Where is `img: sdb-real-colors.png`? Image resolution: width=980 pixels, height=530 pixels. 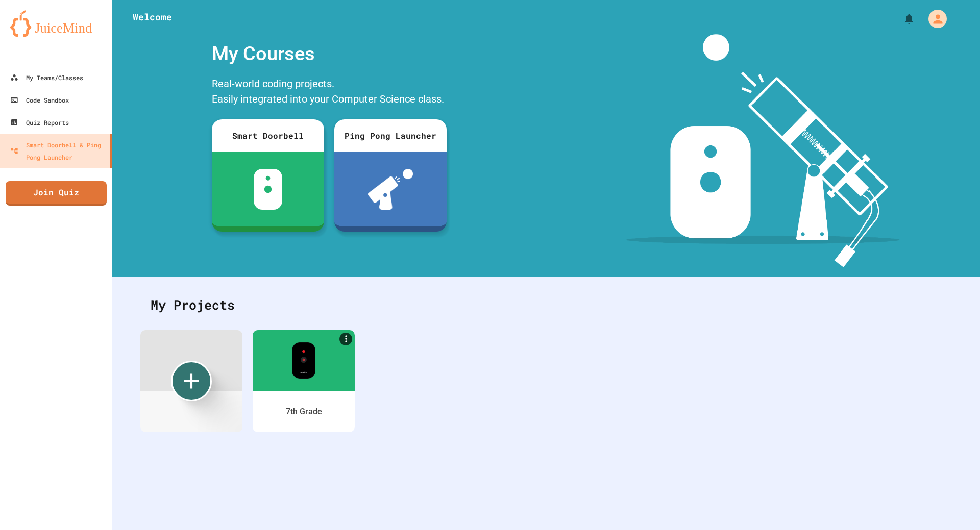 img: sdb-real-colors.png is located at coordinates (303, 361).